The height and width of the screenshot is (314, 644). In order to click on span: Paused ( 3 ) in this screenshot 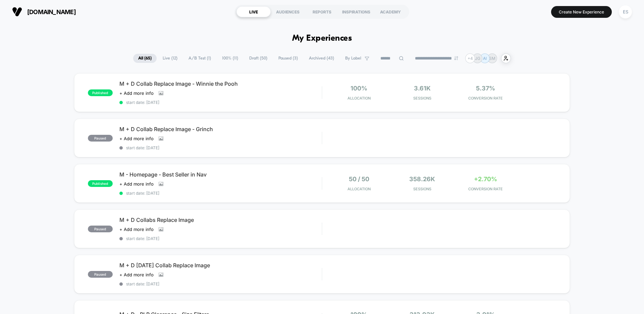, I will do `click(288, 59)`.